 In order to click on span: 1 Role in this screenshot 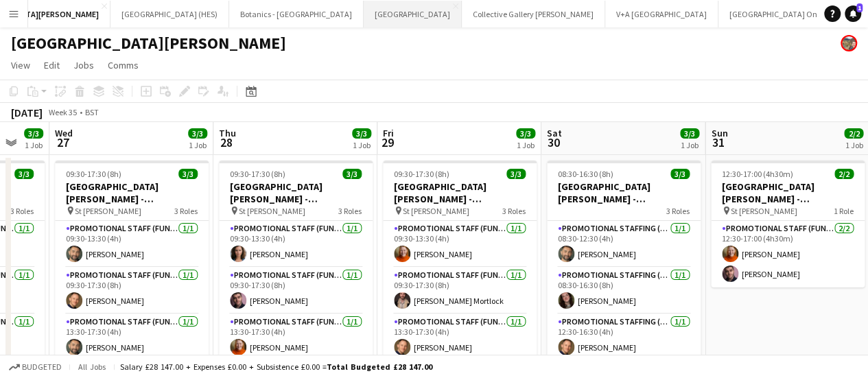, I will do `click(844, 210)`.